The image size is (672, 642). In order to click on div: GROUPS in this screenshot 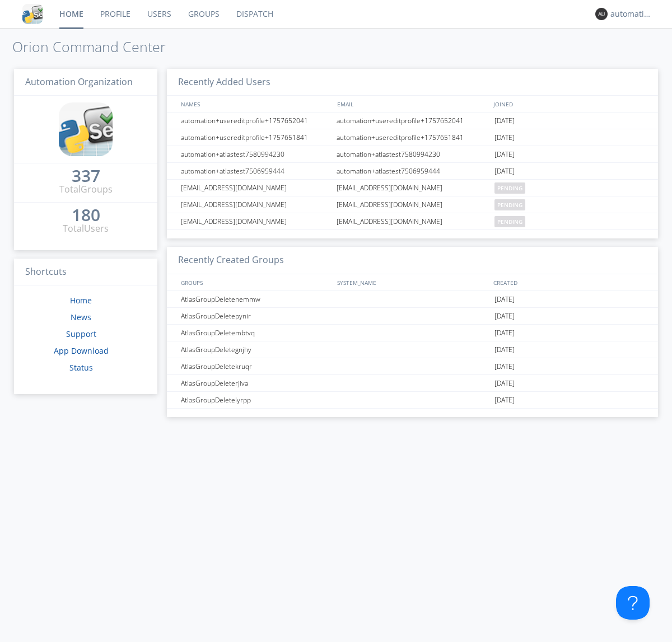, I will do `click(255, 282)`.